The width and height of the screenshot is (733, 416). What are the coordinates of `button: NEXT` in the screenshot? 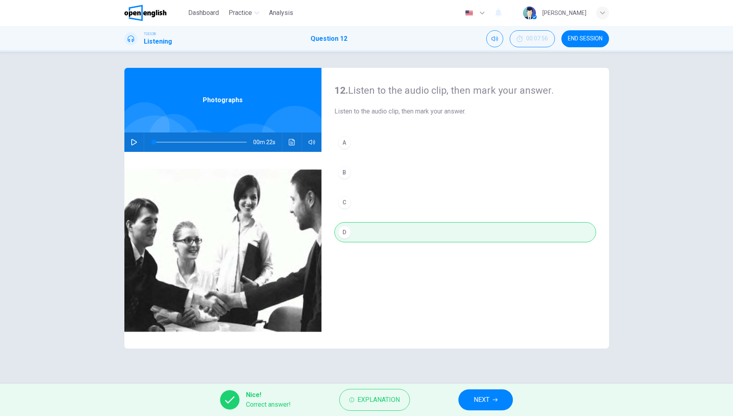 It's located at (486, 400).